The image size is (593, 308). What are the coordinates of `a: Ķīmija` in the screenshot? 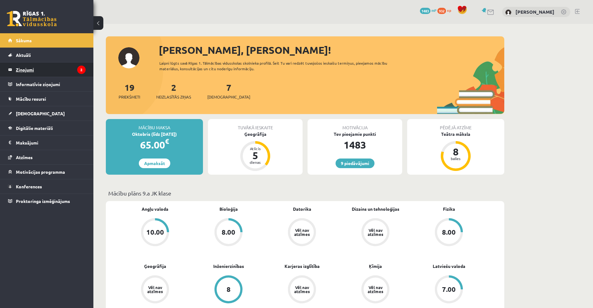 It's located at (375, 266).